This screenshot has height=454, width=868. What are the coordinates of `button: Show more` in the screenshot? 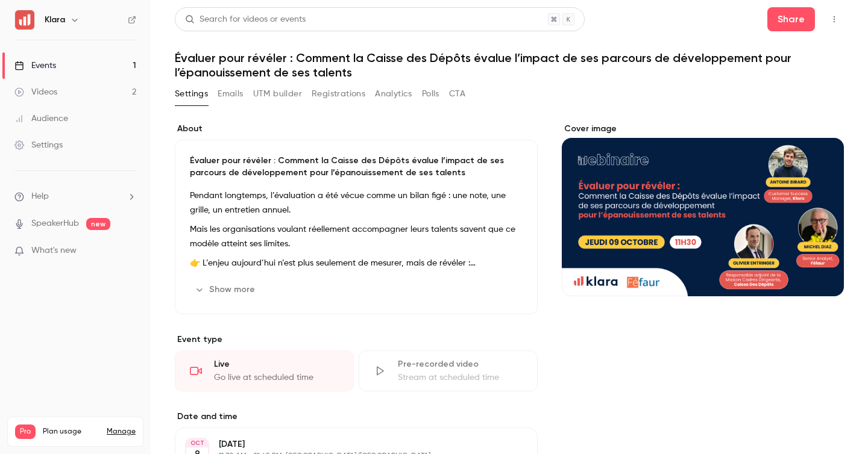 It's located at (226, 290).